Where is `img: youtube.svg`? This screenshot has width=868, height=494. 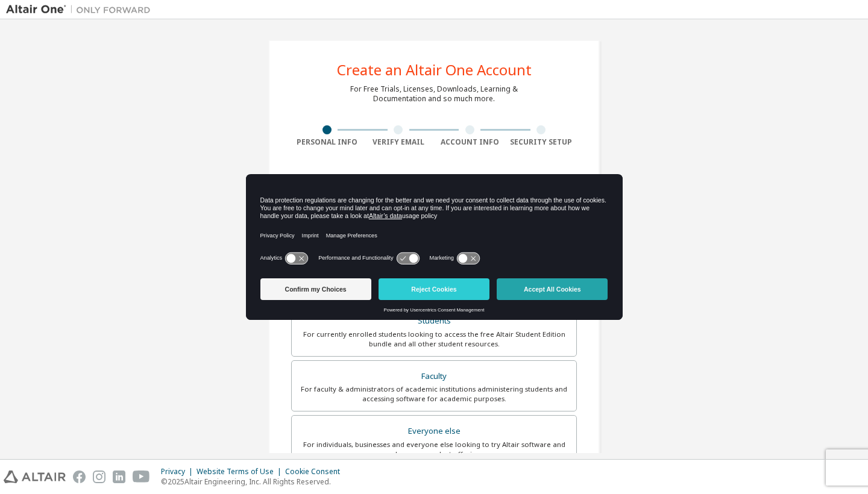
img: youtube.svg is located at coordinates (141, 477).